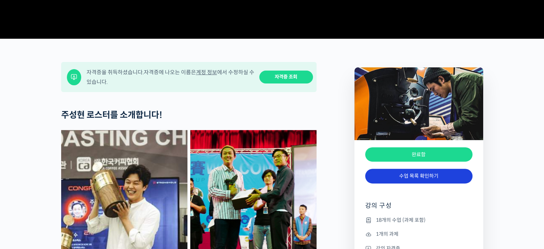  I want to click on div: 완료함, so click(419, 154).